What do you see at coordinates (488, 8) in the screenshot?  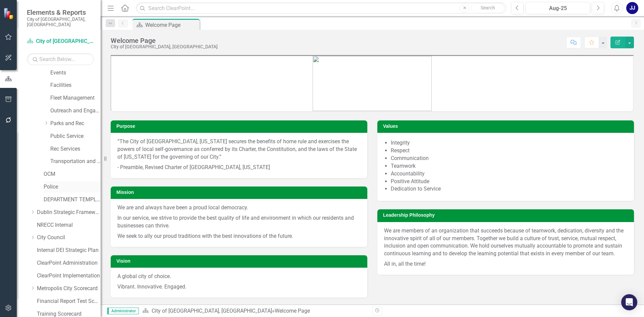 I see `span: Search` at bounding box center [488, 8].